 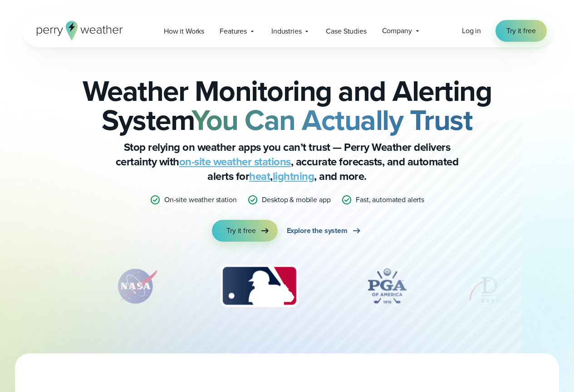 What do you see at coordinates (136, 286) in the screenshot?
I see `div: 2 of 12` at bounding box center [136, 286].